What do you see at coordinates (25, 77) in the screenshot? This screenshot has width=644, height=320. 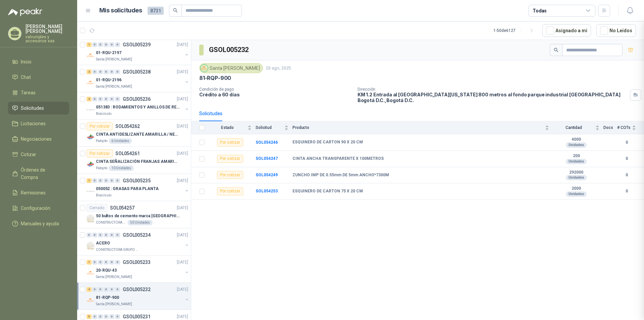 I see `span: Chat` at bounding box center [25, 77].